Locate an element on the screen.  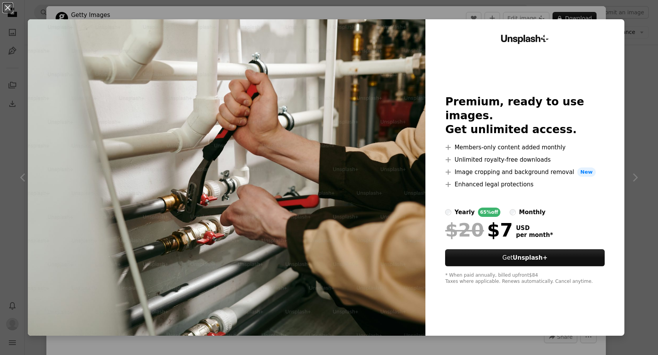
span: $20 is located at coordinates (464, 230).